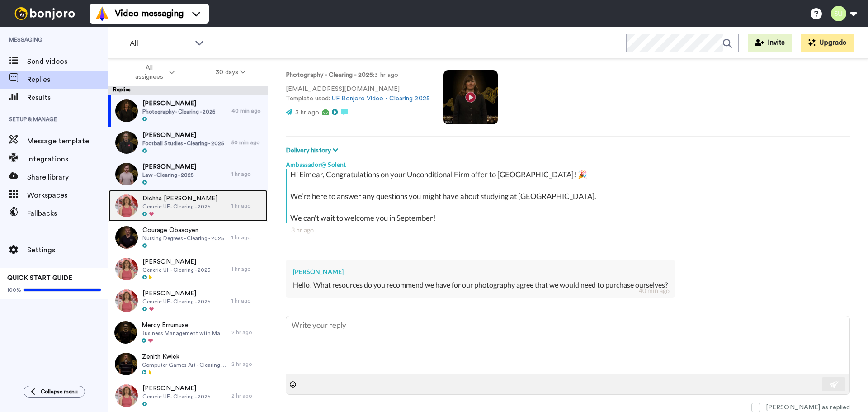 The height and width of the screenshot is (412, 868). I want to click on img: 6665af85-3f7a-463d-befa-2e6a25c3e264-thumb.jpg, so click(127, 238).